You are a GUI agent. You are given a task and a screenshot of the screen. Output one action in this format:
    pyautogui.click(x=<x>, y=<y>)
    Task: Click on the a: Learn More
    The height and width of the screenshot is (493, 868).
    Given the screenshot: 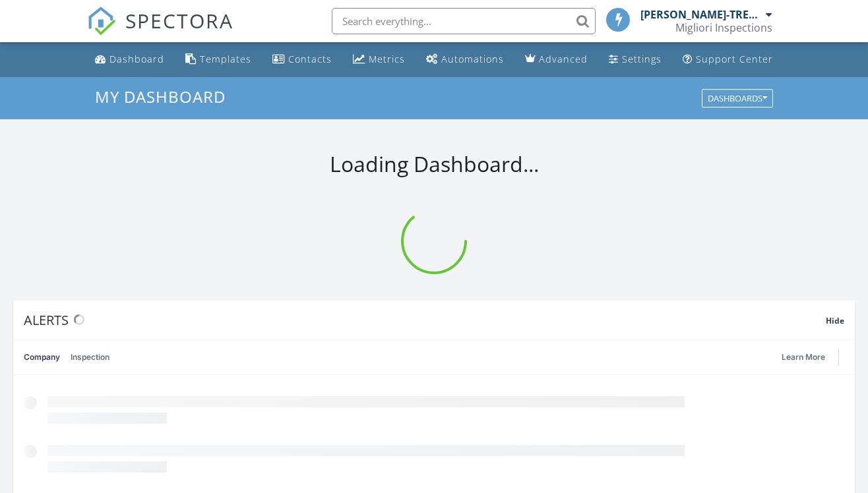 What is the action you would take?
    pyautogui.click(x=807, y=357)
    